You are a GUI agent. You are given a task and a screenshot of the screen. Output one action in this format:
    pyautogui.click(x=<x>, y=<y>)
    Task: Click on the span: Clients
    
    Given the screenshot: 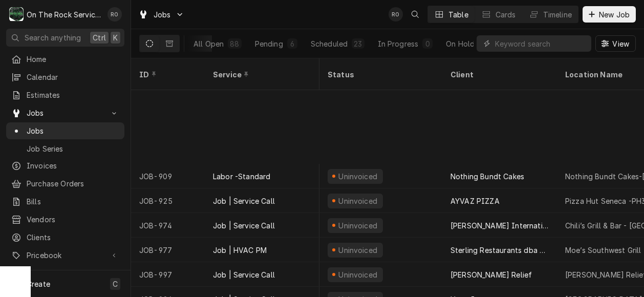 What is the action you would take?
    pyautogui.click(x=73, y=237)
    